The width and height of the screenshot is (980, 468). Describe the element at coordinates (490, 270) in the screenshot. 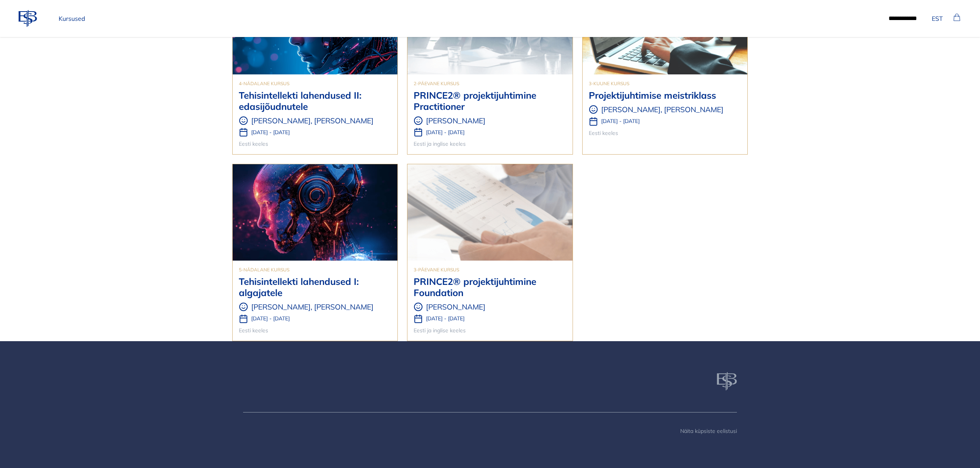

I see `p: 3-päevane kursus` at that location.